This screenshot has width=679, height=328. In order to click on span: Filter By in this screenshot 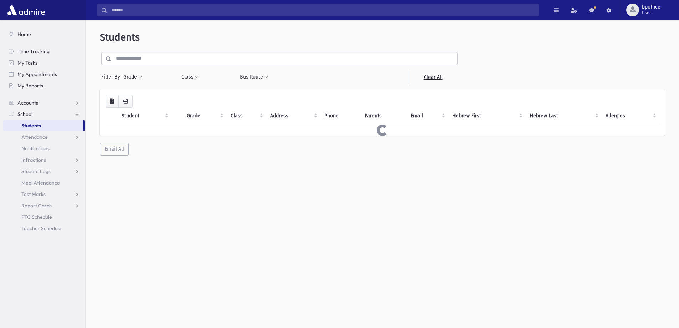, I will do `click(112, 77)`.